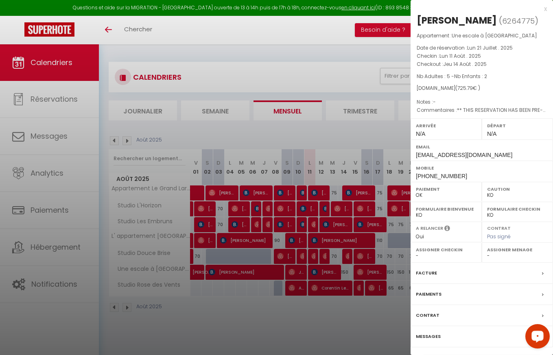 Image resolution: width=553 pixels, height=355 pixels. What do you see at coordinates (428, 337) in the screenshot?
I see `label: Messages` at bounding box center [428, 337].